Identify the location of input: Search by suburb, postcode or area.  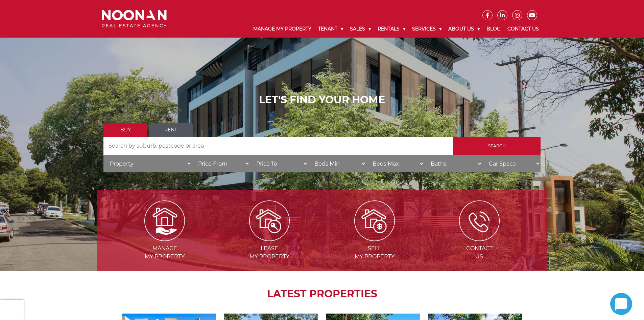
(278, 146).